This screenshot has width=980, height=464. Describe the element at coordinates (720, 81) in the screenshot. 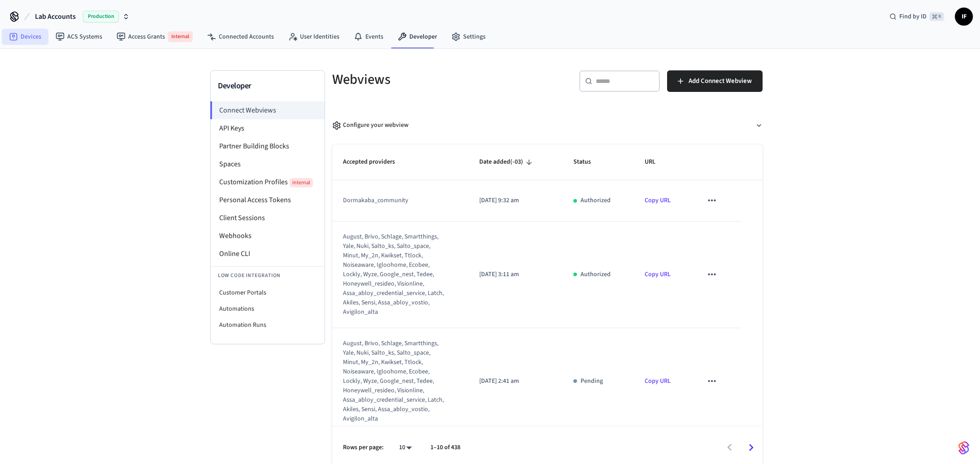

I see `span: Add Connect Webview` at that location.